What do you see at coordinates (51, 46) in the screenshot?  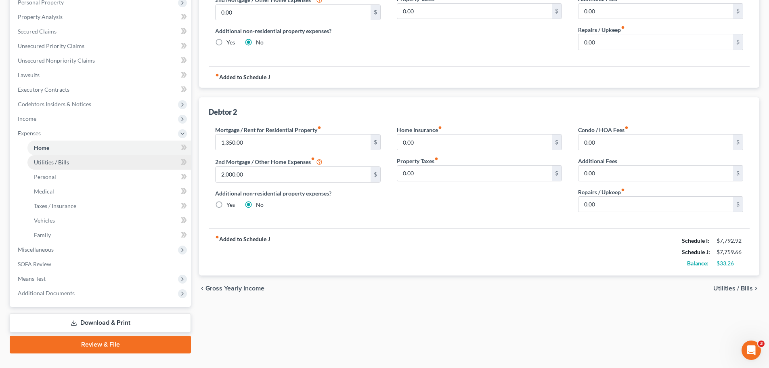 I see `span: Unsecured Priority Claims` at bounding box center [51, 46].